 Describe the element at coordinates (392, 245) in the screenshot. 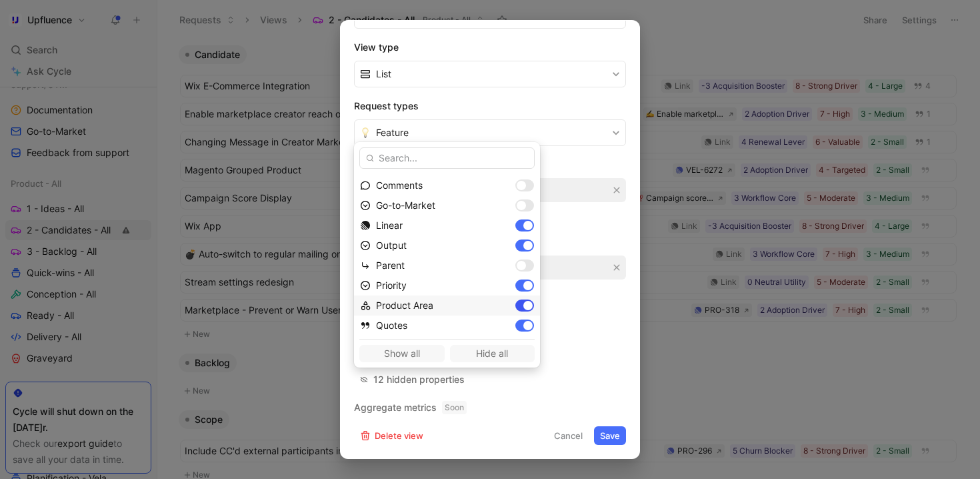

I see `span: Output` at that location.